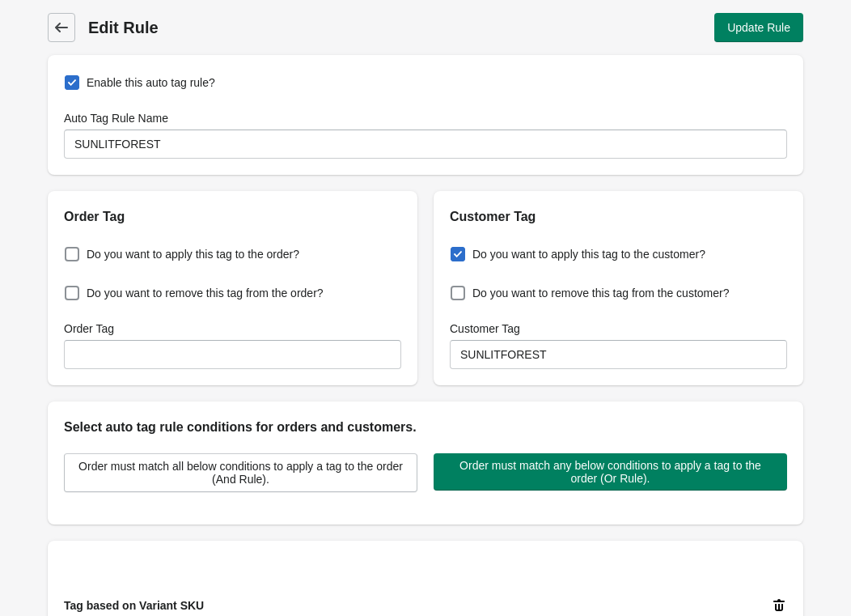 The width and height of the screenshot is (851, 616). Describe the element at coordinates (89, 329) in the screenshot. I see `label: Order Tag` at that location.